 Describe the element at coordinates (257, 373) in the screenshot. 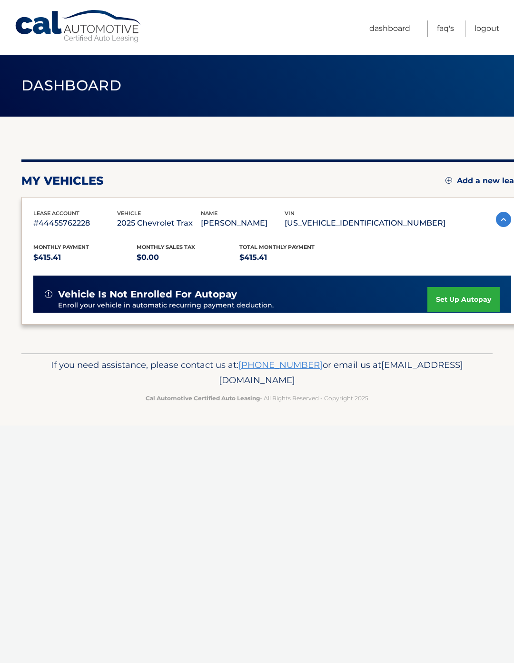

I see `p: If you need assistance, please contact us at: or email us at` at that location.